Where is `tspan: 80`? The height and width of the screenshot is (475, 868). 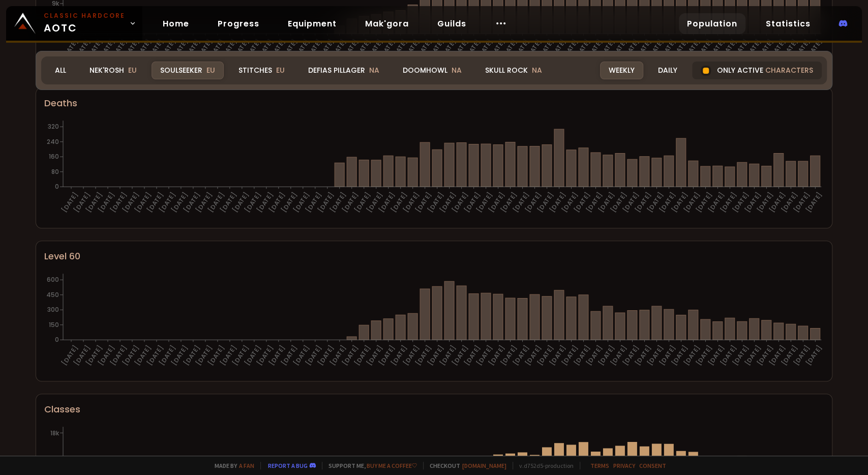 tspan: 80 is located at coordinates (55, 172).